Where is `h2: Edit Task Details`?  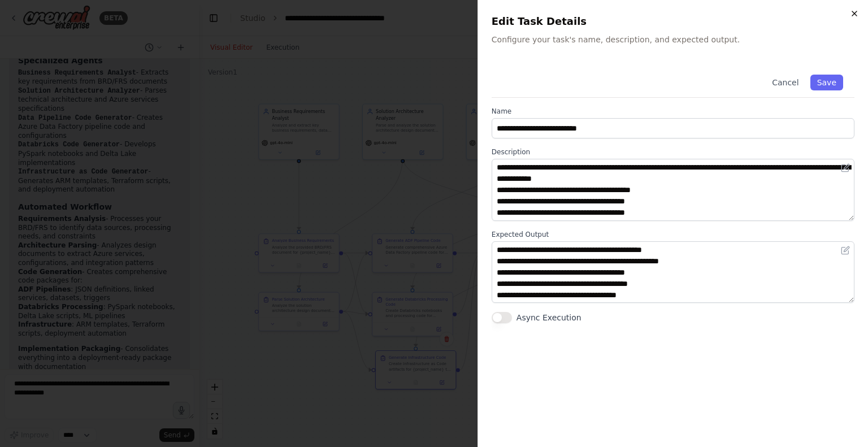 h2: Edit Task Details is located at coordinates (673, 21).